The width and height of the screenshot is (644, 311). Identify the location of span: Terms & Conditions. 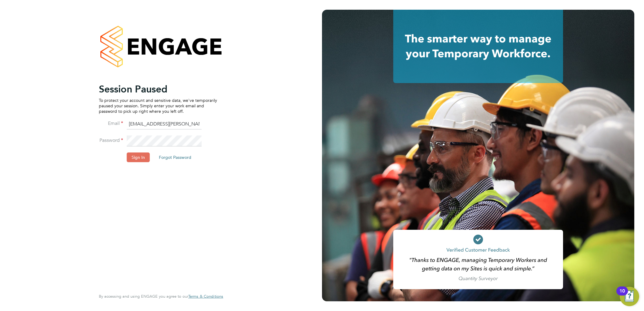
(205, 296).